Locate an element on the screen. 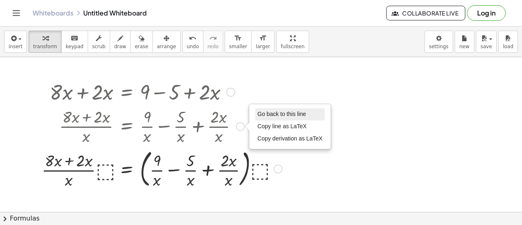 The image size is (522, 225). span: Copy line as LaTeX is located at coordinates (282, 126).